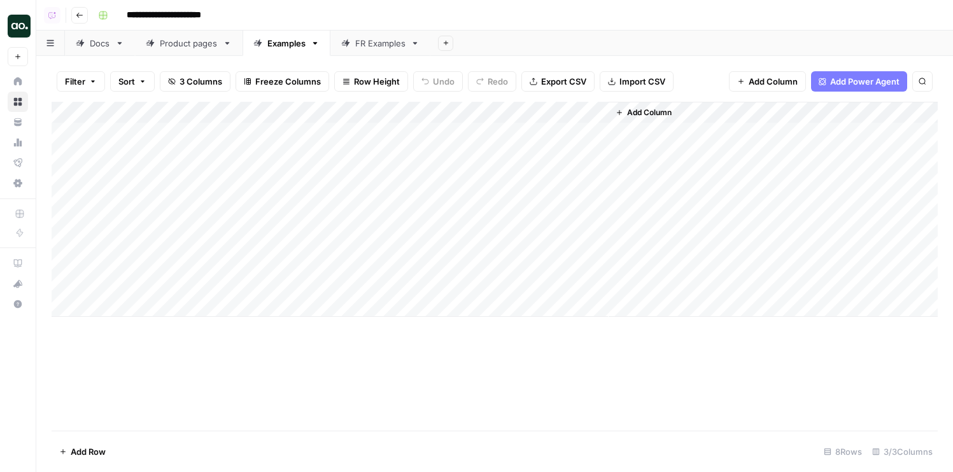 The height and width of the screenshot is (472, 953). I want to click on span: 3 Columns, so click(200, 81).